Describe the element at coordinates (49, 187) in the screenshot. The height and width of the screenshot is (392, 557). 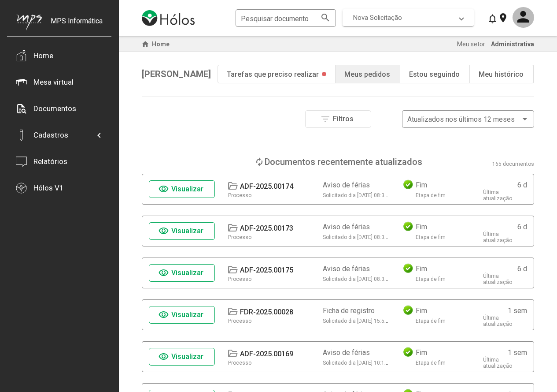
I see `div: Hólos V1` at that location.